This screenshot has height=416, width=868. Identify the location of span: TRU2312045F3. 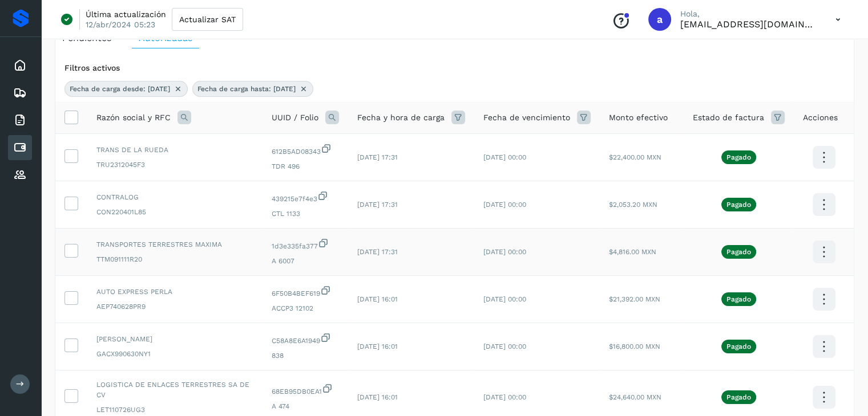
(174, 165).